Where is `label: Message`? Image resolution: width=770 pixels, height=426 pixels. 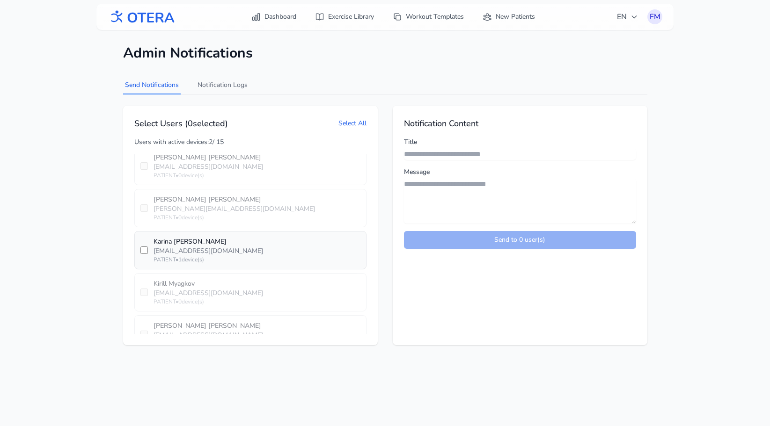 label: Message is located at coordinates (520, 172).